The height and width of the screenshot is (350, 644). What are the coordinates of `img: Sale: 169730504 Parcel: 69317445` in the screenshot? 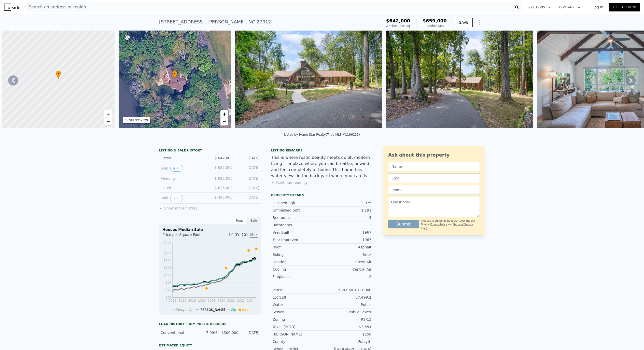 It's located at (308, 79).